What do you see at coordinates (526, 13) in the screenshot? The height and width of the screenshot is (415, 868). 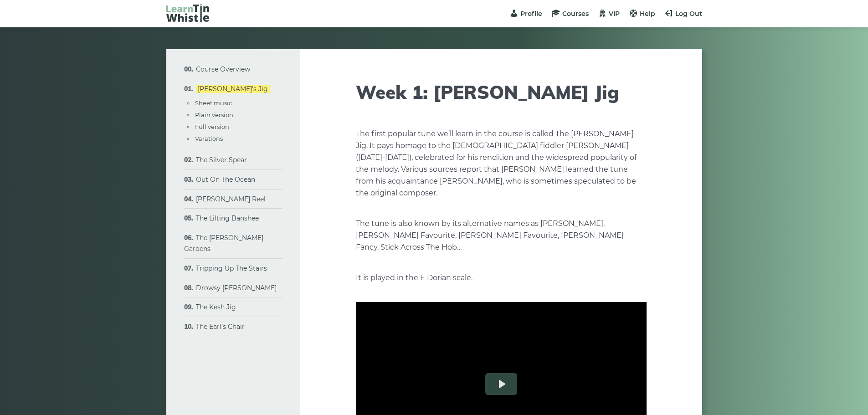 I see `a: Profile` at bounding box center [526, 13].